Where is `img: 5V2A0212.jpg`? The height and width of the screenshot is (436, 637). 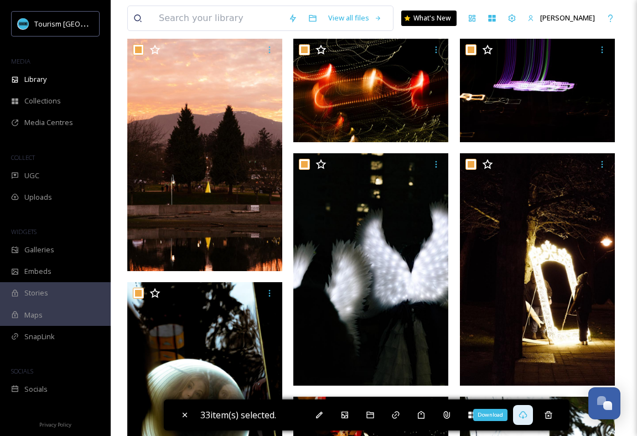 img: 5V2A0212.jpg is located at coordinates (371, 90).